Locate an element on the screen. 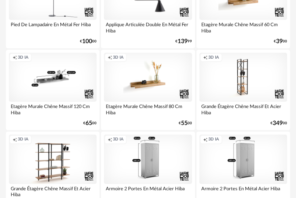 Image resolution: width=296 pixels, height=198 pixels. div: Pied De Lampadaire En Métal Fer Hiba is located at coordinates (52, 27).